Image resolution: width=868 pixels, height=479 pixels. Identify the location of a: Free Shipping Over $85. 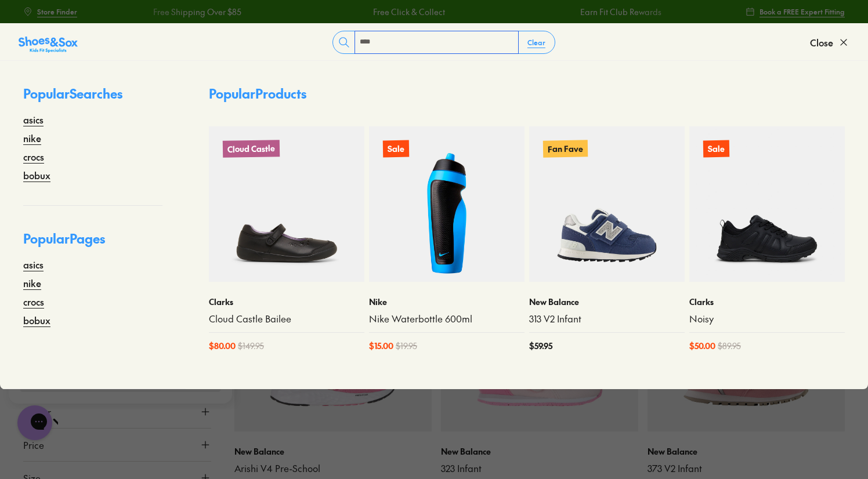
(196, 11).